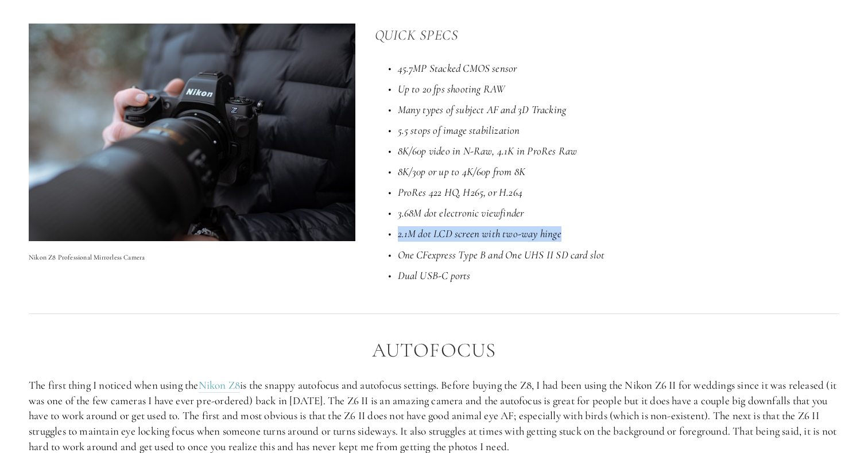 The image size is (868, 453). Describe the element at coordinates (461, 171) in the screenshot. I see `em: 8K/30p or up to 4K/60p from 8K` at that location.